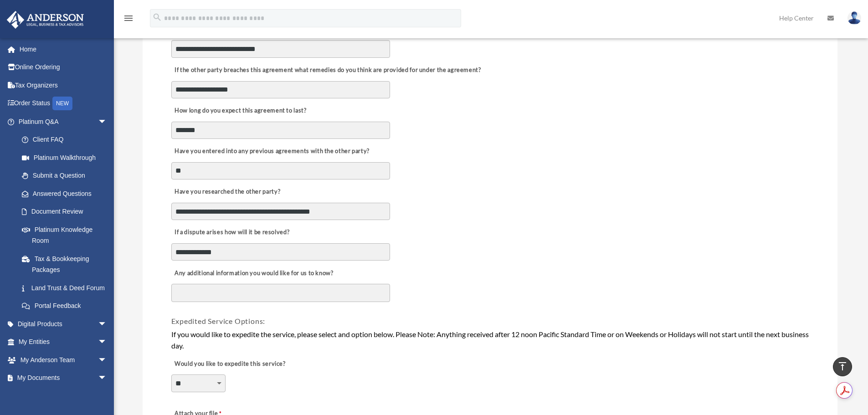 This screenshot has width=868, height=415. I want to click on a: Client FAQ, so click(67, 140).